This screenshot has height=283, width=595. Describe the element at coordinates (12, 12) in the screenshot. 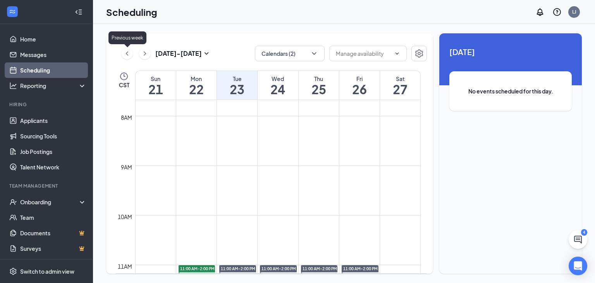

I see `svg: WorkstreamLogo` at that location.